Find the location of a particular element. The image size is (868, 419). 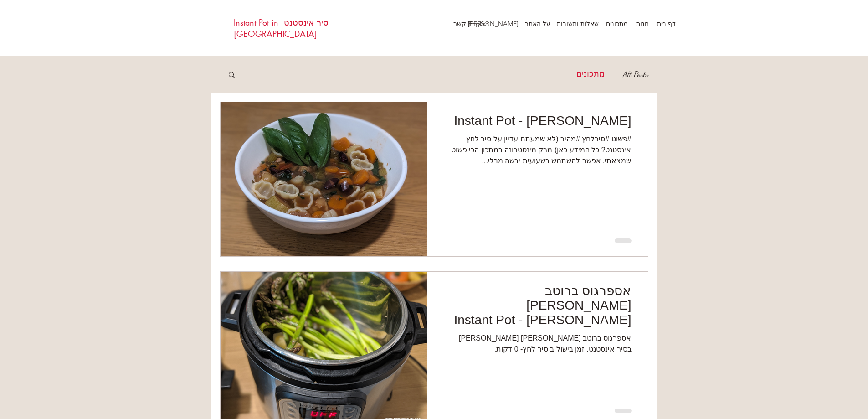

nav: אתר is located at coordinates (561, 24).